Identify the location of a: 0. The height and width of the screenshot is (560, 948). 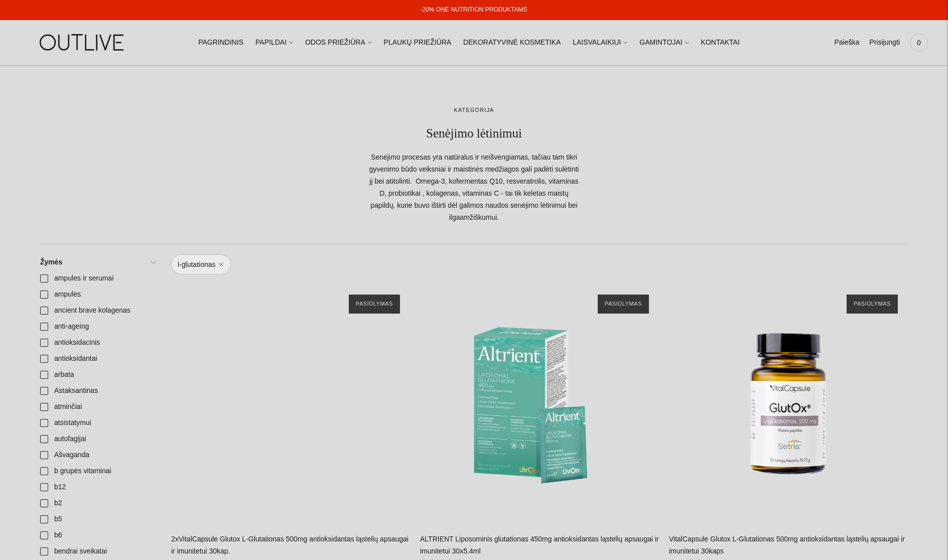
(919, 43).